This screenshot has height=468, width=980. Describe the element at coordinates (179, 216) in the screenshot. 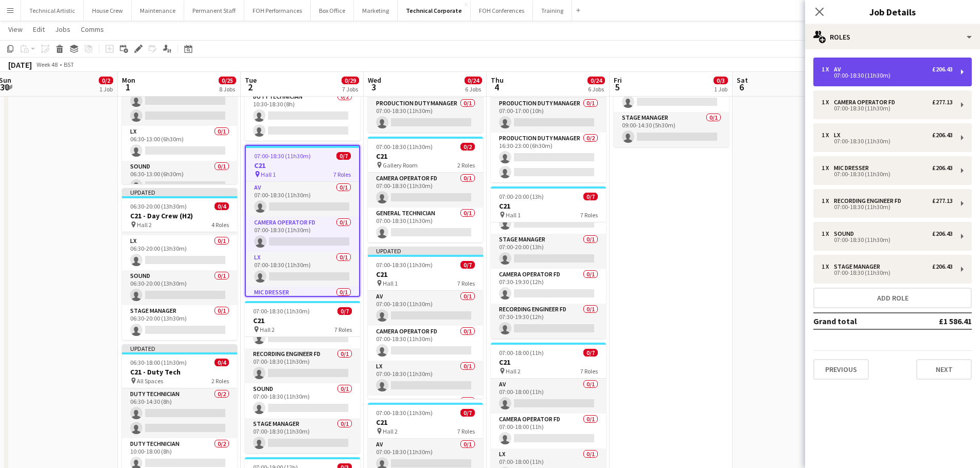

I see `h3: C21 - Day Crew (H2)` at that location.